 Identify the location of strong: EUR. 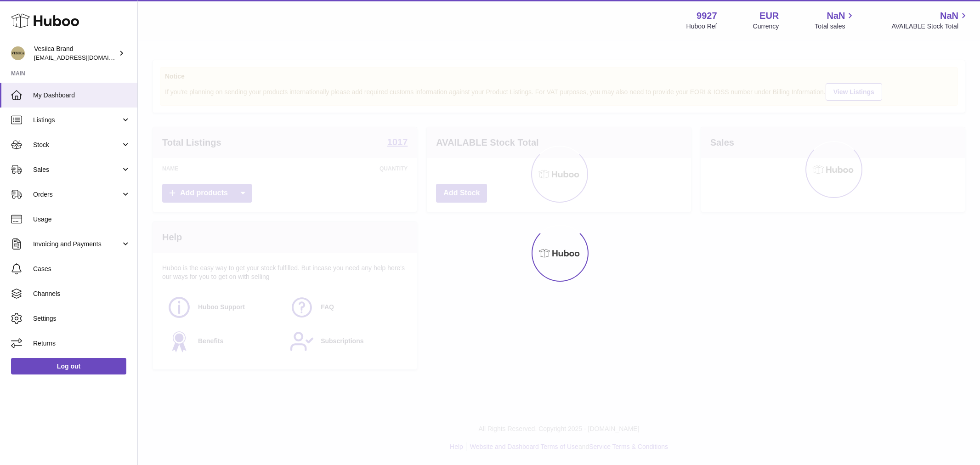
(769, 16).